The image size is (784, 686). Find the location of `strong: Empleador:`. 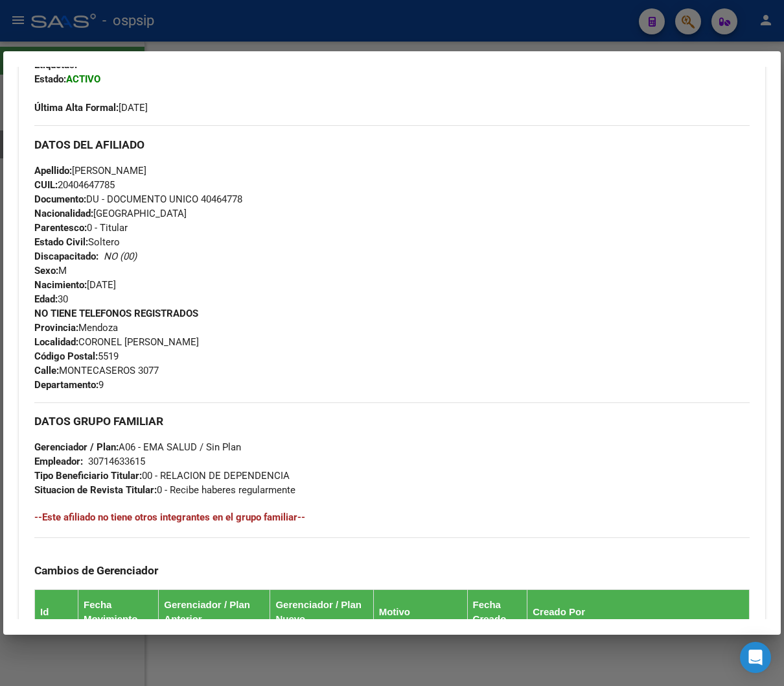

strong: Empleador: is located at coordinates (59, 461).